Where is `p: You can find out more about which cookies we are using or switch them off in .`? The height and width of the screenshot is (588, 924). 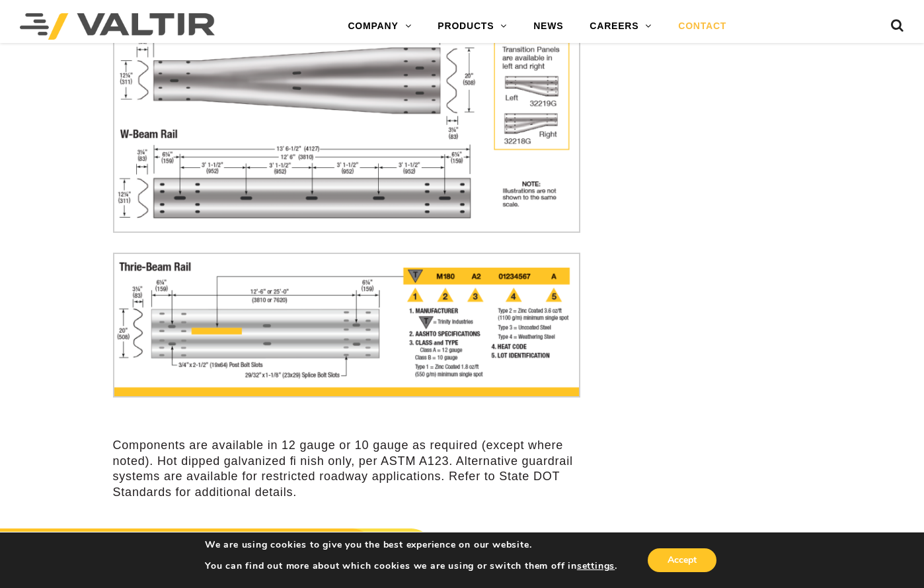 p: You can find out more about which cookies we are using or switch them off in . is located at coordinates (411, 566).